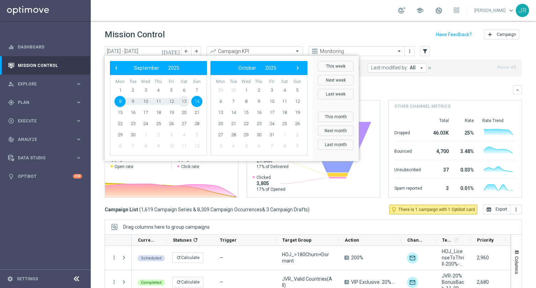 The image size is (536, 288). What do you see at coordinates (45, 140) in the screenshot?
I see `div: track_changes Analyze keyboard_arrow_right` at bounding box center [45, 140].